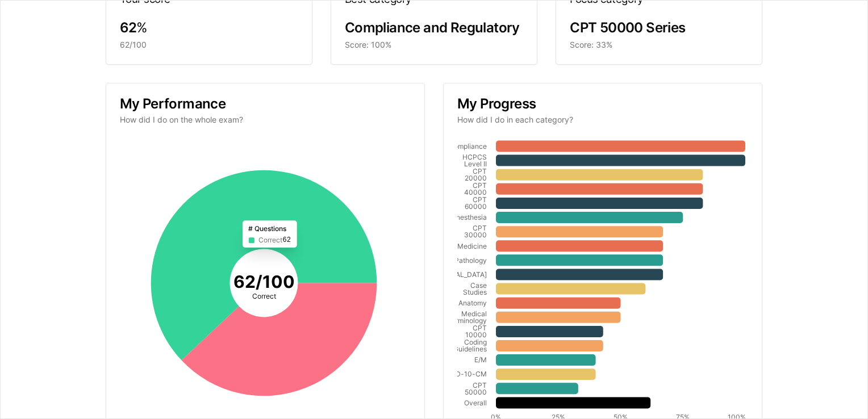 The width and height of the screenshot is (868, 419). I want to click on tspan: Medicine, so click(472, 245).